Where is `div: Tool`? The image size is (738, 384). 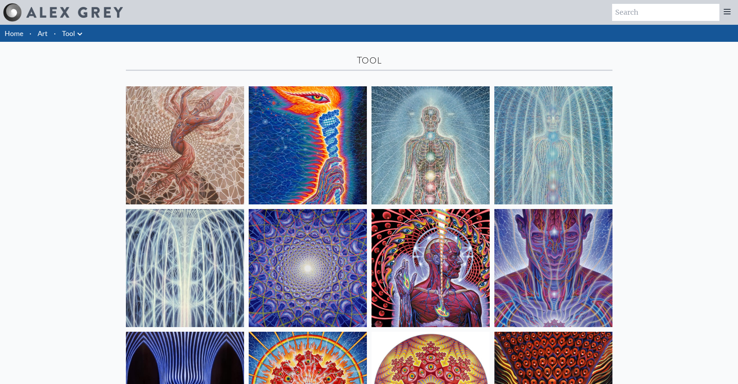 div: Tool is located at coordinates (369, 60).